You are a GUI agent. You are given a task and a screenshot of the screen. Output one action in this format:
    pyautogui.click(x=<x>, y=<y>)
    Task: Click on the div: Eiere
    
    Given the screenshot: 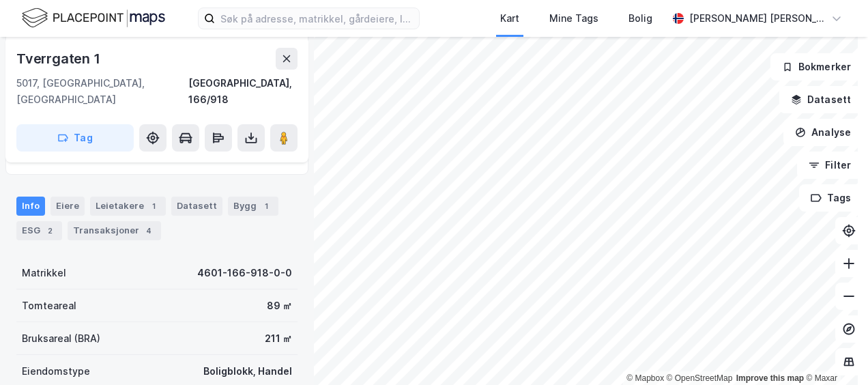 What is the action you would take?
    pyautogui.click(x=68, y=206)
    